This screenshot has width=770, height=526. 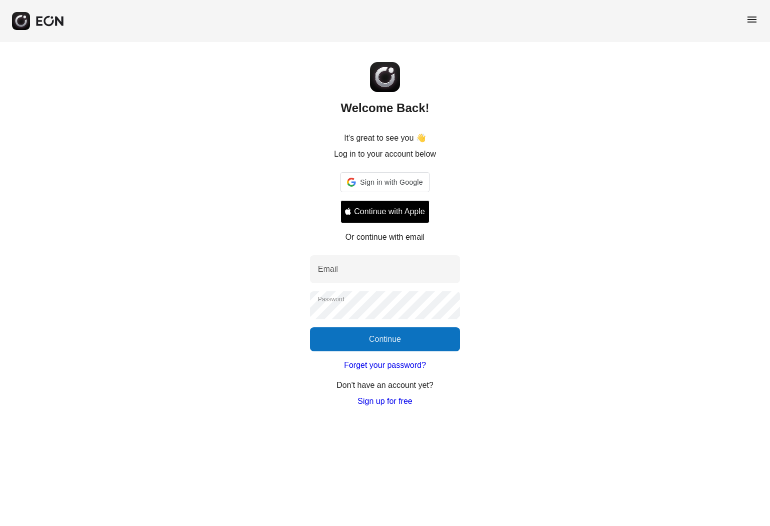 What do you see at coordinates (385, 182) in the screenshot?
I see `div: Sign in with Google` at bounding box center [385, 182].